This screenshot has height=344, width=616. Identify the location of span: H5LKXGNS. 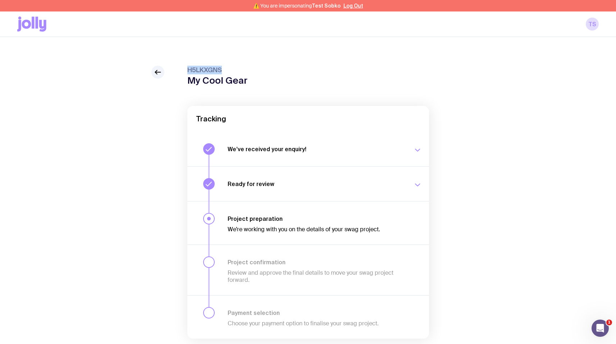
(217, 70).